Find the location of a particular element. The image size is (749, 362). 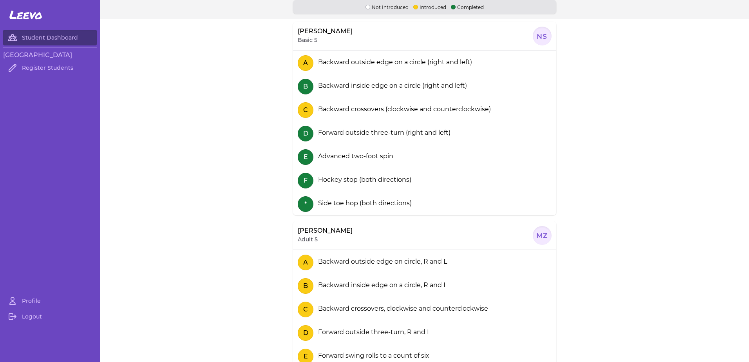

a: Profile is located at coordinates (50, 301).